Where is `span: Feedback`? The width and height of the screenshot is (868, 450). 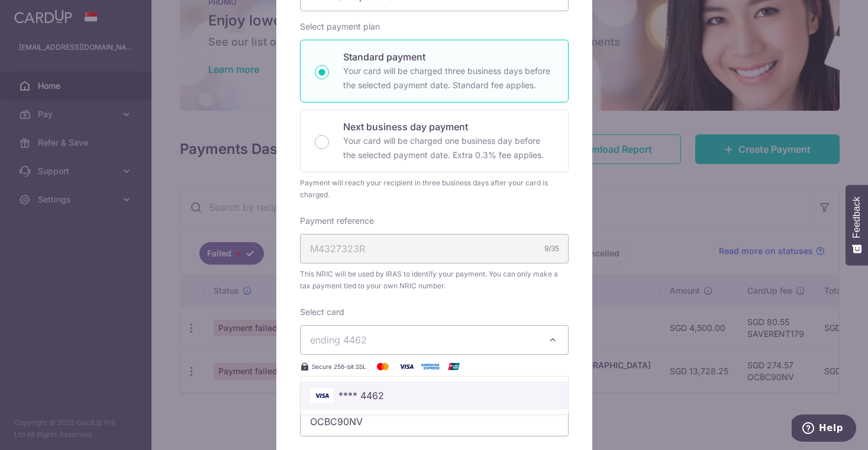 span: Feedback is located at coordinates (857, 217).